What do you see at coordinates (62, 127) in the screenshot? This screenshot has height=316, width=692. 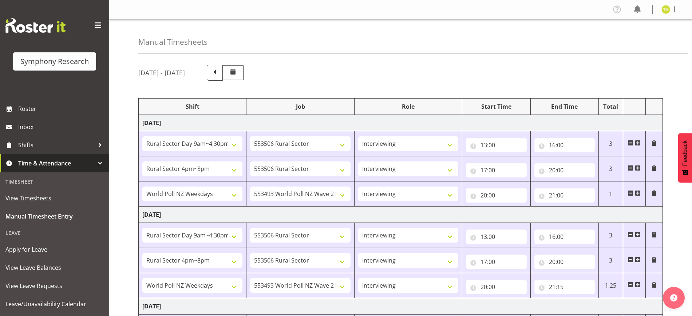 I see `span: Inbox` at bounding box center [62, 127].